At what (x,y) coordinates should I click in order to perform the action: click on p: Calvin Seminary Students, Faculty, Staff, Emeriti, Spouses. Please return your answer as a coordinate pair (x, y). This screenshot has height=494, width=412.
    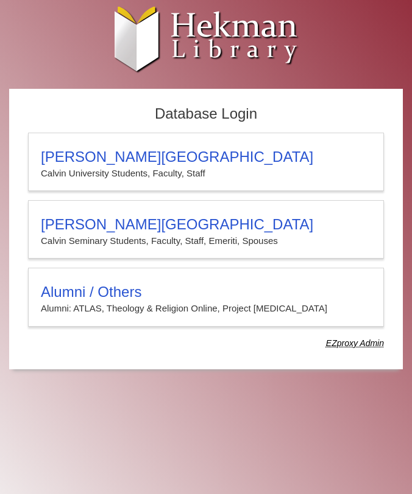
    Looking at the image, I should click on (206, 241).